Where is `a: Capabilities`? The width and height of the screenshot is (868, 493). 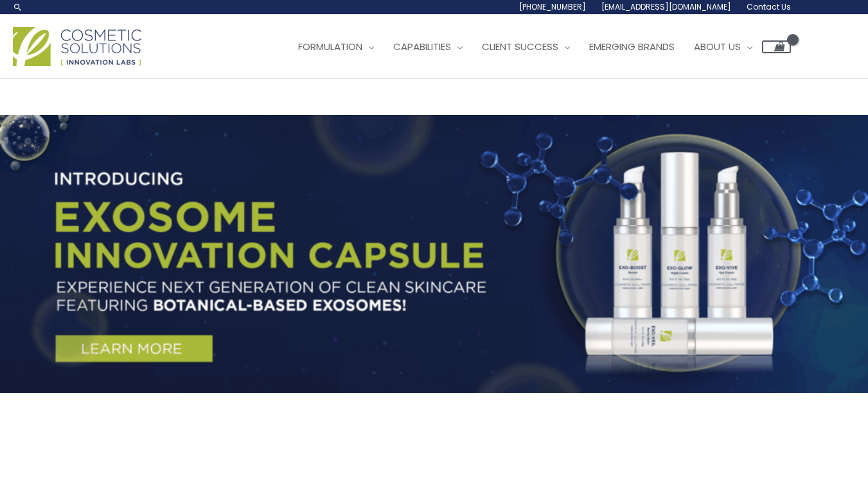
a: Capabilities is located at coordinates (428, 47).